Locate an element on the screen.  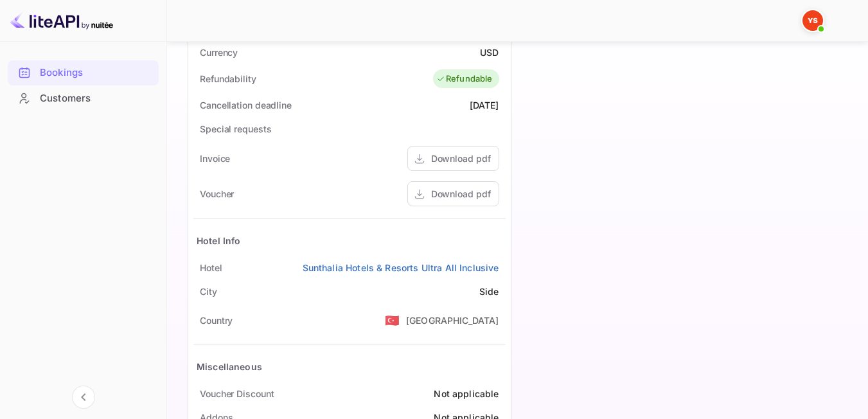
div: Special requests is located at coordinates (235, 129).